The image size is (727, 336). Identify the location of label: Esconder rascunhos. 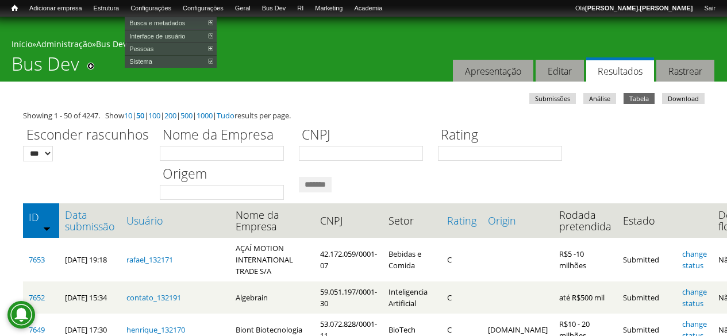
(87, 136).